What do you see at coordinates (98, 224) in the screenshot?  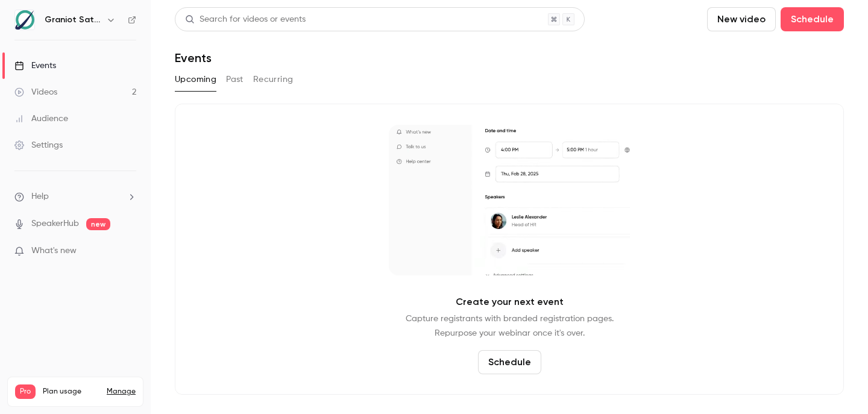 I see `span: new` at bounding box center [98, 224].